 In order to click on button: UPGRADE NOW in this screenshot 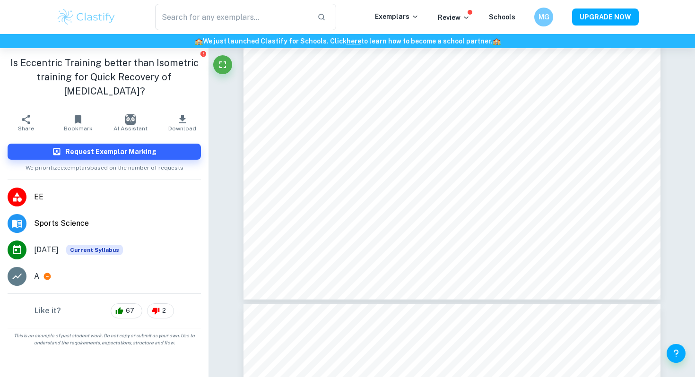, I will do `click(605, 17)`.